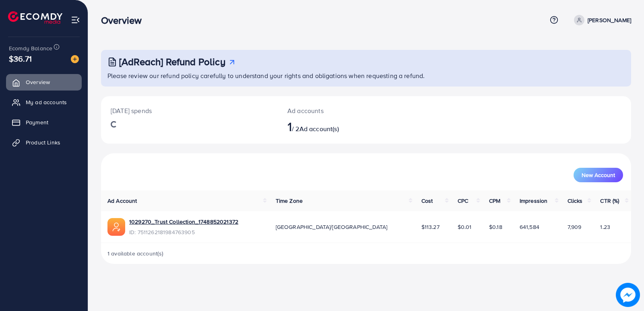 The width and height of the screenshot is (644, 311). Describe the element at coordinates (610, 201) in the screenshot. I see `span: CTR (%)` at that location.